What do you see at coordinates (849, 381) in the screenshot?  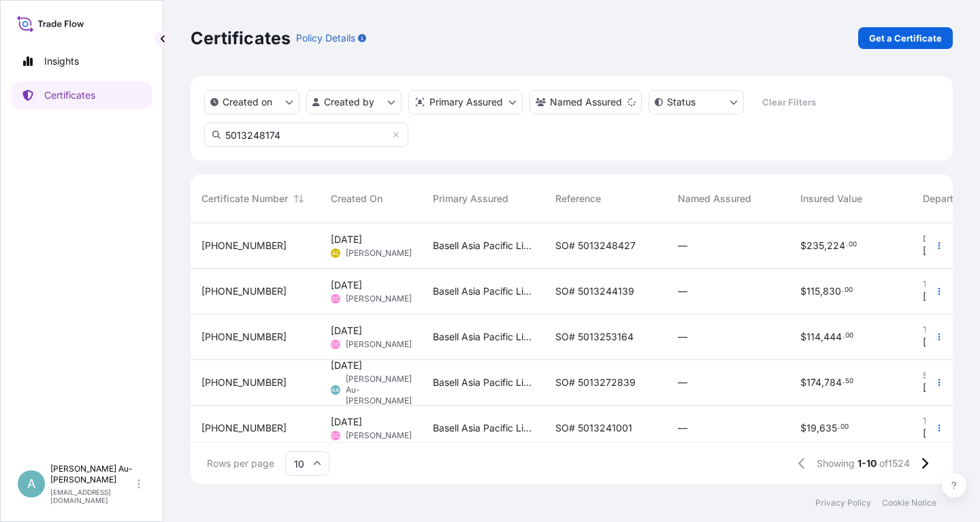 I see `span: 50` at bounding box center [849, 381].